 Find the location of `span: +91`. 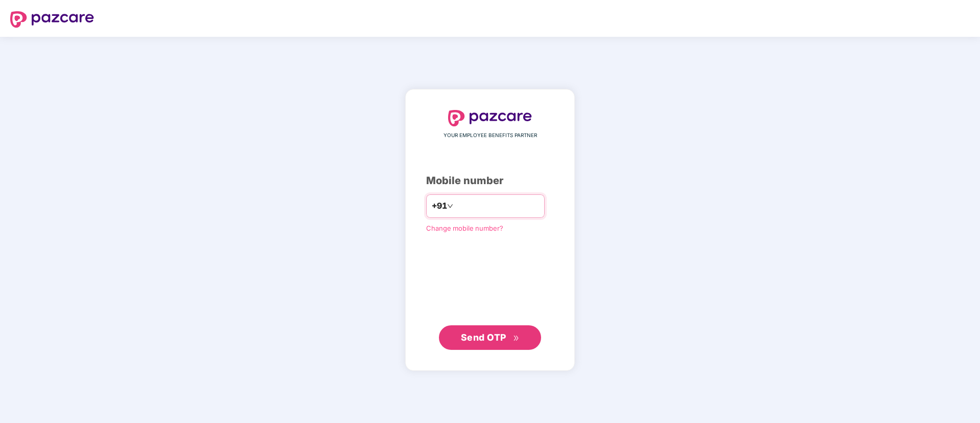

span: +91 is located at coordinates (440, 206).